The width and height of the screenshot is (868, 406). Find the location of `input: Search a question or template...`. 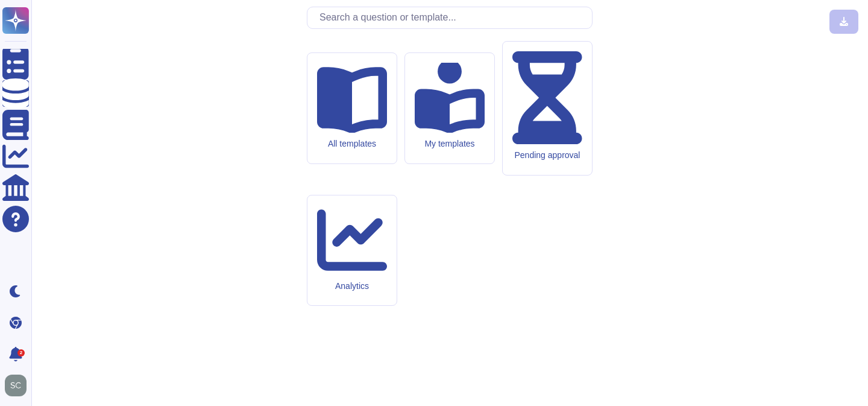

input: Search a question or template... is located at coordinates (453, 17).